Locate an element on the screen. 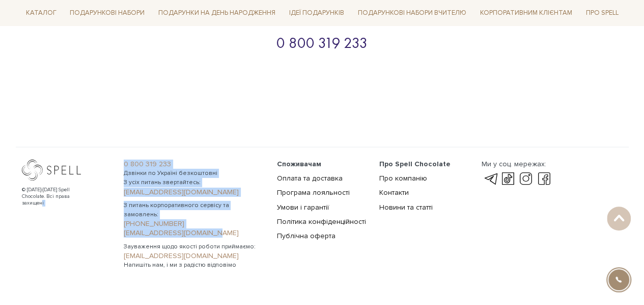 The image size is (644, 305). a: Умови і гарантії is located at coordinates (303, 207).